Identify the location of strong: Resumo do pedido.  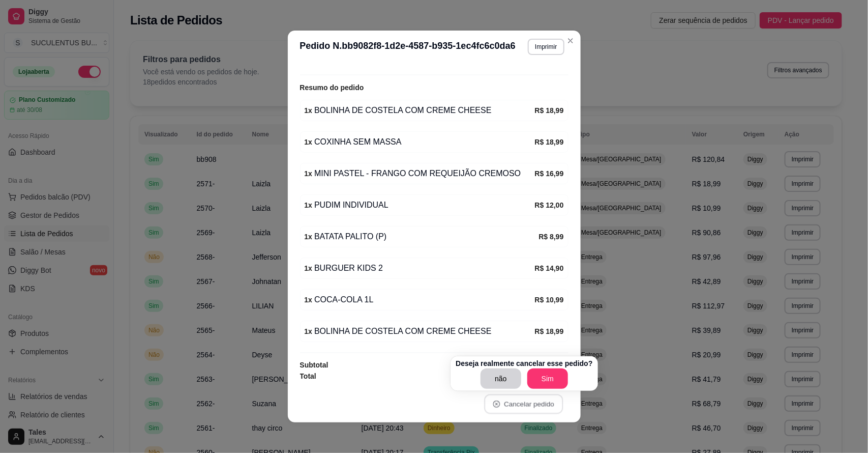
(332, 87).